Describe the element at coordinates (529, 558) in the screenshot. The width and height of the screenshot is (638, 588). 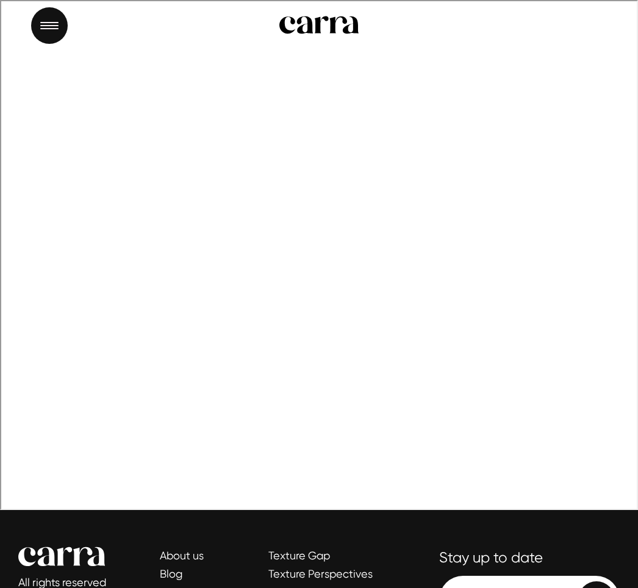
I see `p: Stay up to date` at that location.